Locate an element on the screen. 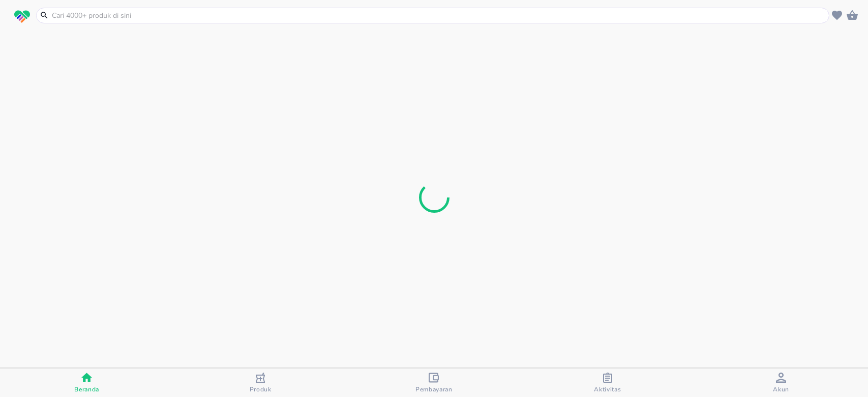 Image resolution: width=868 pixels, height=397 pixels. button: Akun is located at coordinates (781, 383).